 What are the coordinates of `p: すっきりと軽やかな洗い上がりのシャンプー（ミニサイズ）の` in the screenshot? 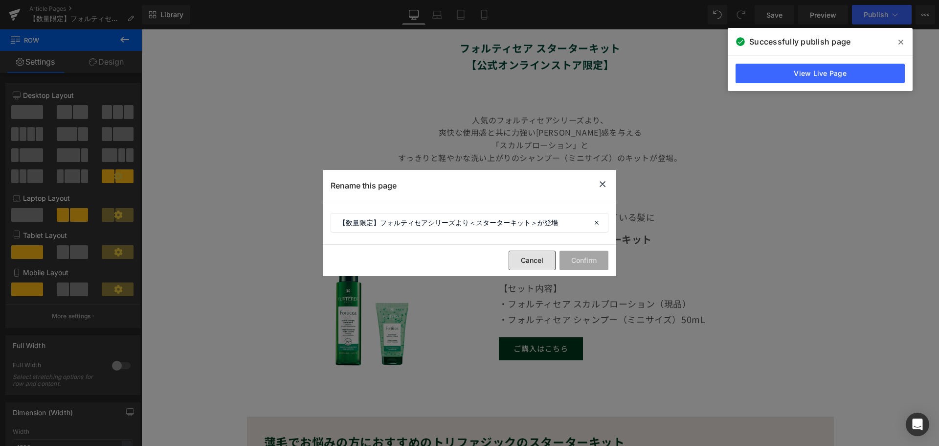 It's located at (399, 129).